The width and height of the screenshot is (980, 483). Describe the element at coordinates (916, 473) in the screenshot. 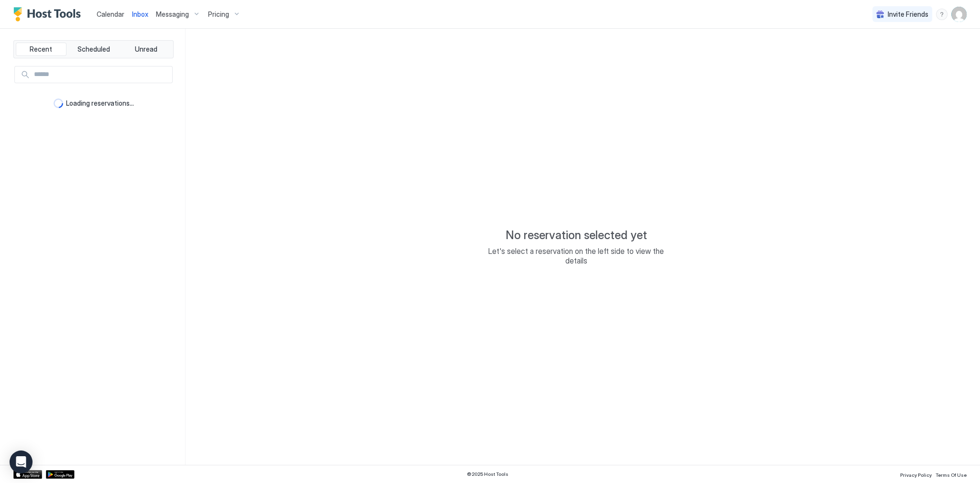

I see `a: Privacy Policy` at that location.